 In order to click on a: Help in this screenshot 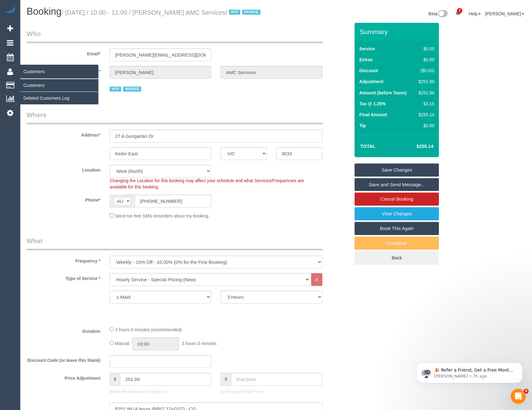, I will do `click(475, 14)`.